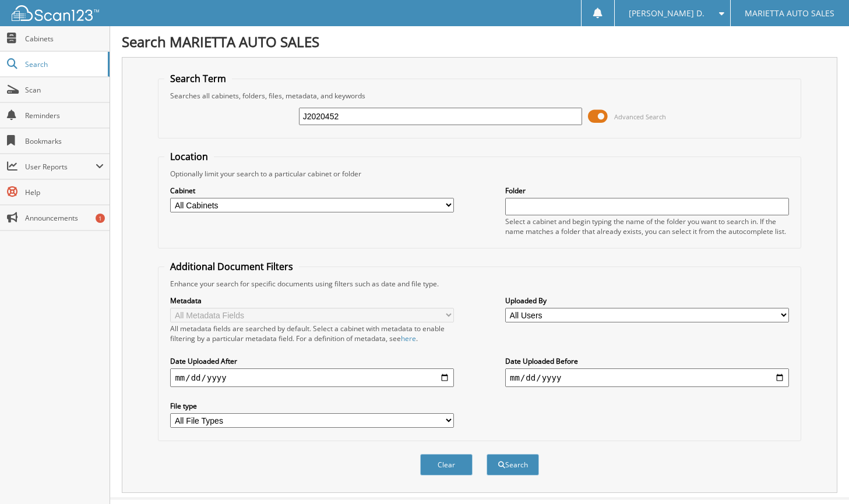 Image resolution: width=849 pixels, height=504 pixels. What do you see at coordinates (479, 173) in the screenshot?
I see `div: Optionally limit your search to a particular cabinet or folder` at bounding box center [479, 173].